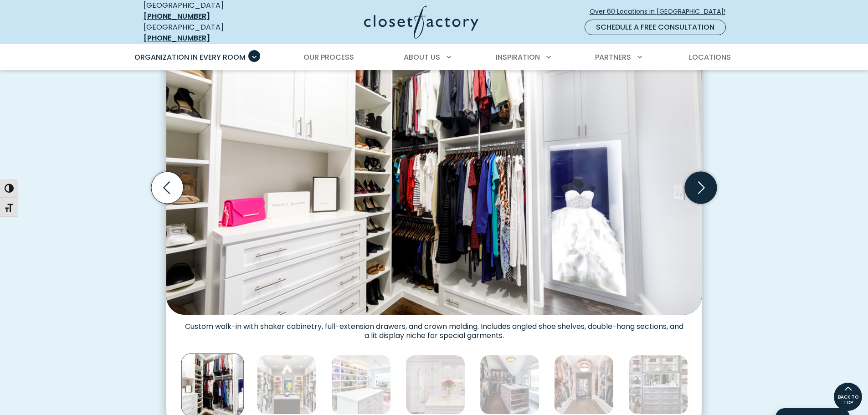  I want to click on img: Closet Factory Logo, so click(421, 22).